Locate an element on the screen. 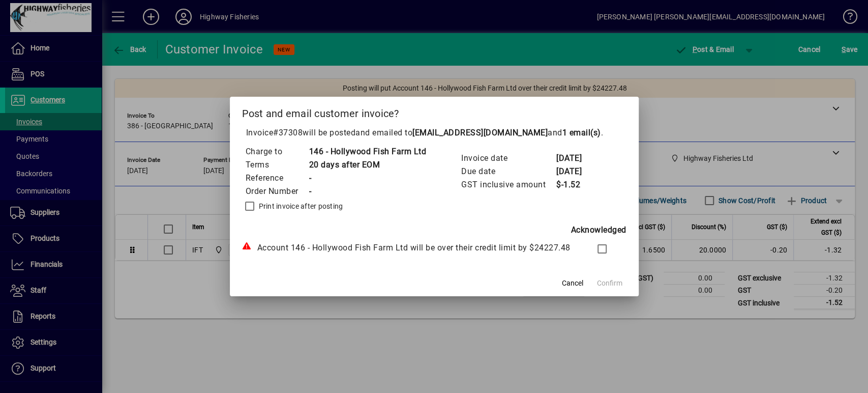 This screenshot has height=393, width=868. p: Invoice will be posted . is located at coordinates (434, 133).